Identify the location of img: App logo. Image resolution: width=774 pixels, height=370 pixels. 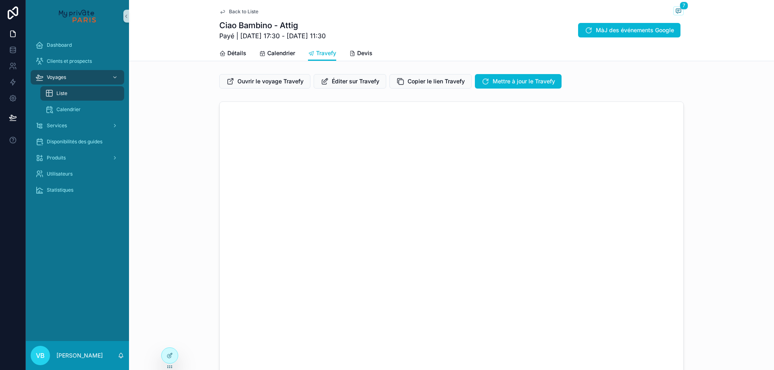
(77, 16).